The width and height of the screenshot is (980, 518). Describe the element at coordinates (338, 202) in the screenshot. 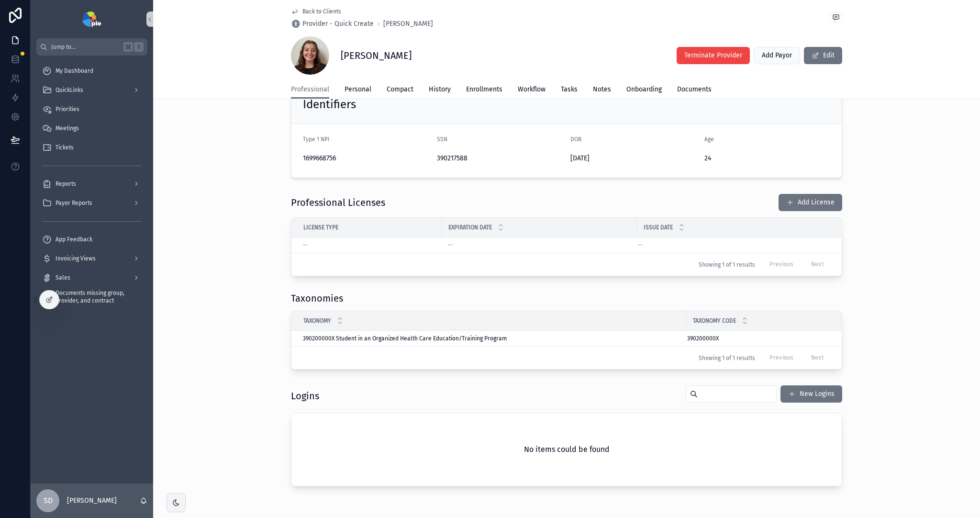

I see `h1: Professional Licenses` at that location.